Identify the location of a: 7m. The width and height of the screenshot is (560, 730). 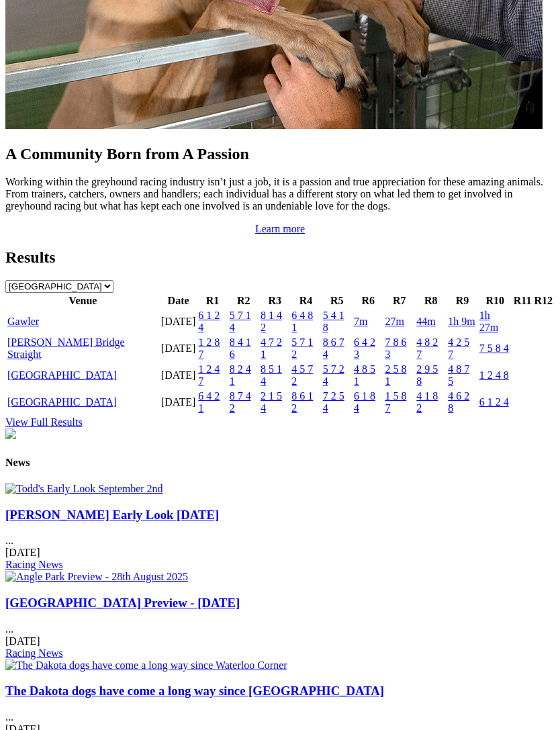
(361, 321).